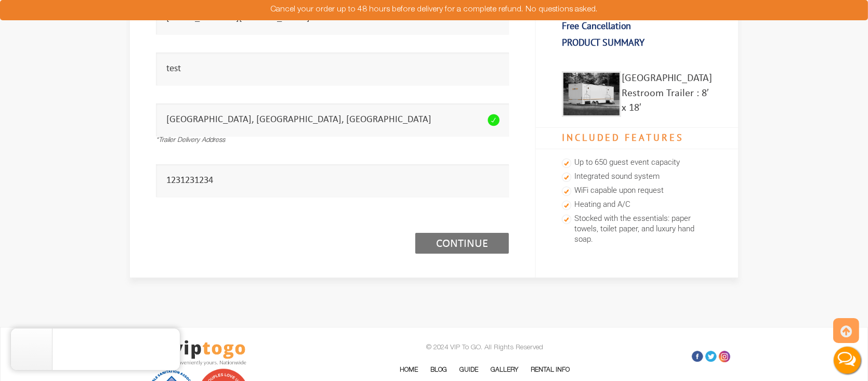 Image resolution: width=868 pixels, height=381 pixels. Describe the element at coordinates (711, 357) in the screenshot. I see `a: Twitter` at that location.